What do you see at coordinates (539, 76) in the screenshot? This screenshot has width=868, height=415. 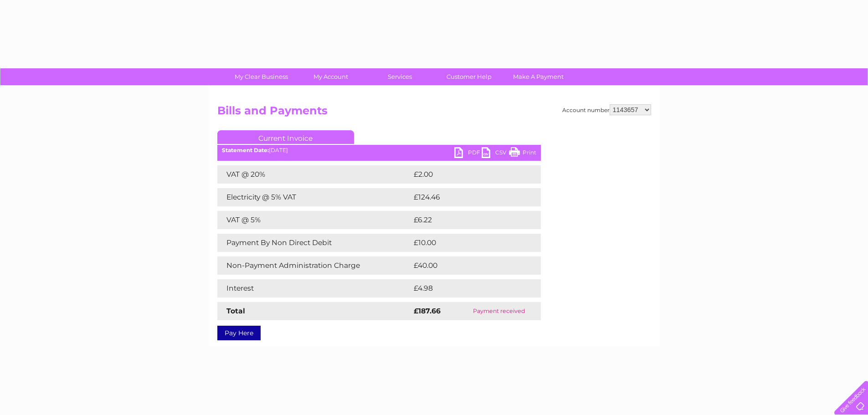 I see `a: Make A Payment` at bounding box center [539, 76].